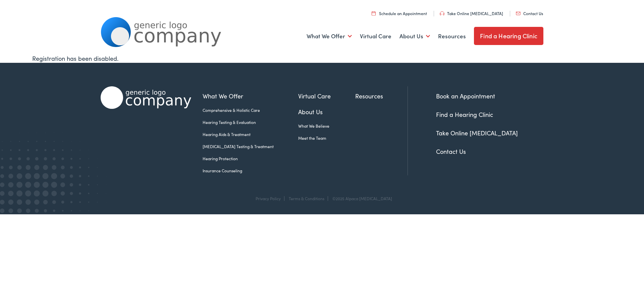 This screenshot has width=644, height=306. What do you see at coordinates (250, 159) in the screenshot?
I see `a: Hearing Protection` at bounding box center [250, 159].